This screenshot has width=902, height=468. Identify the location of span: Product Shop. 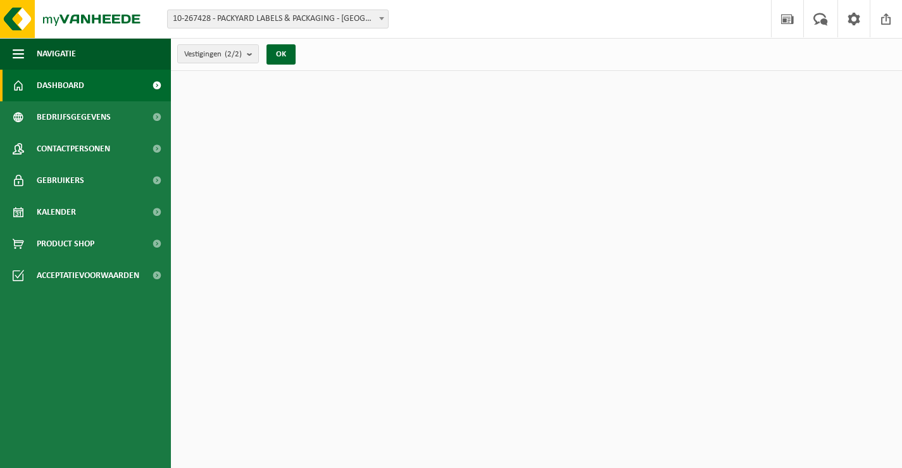
(65, 244).